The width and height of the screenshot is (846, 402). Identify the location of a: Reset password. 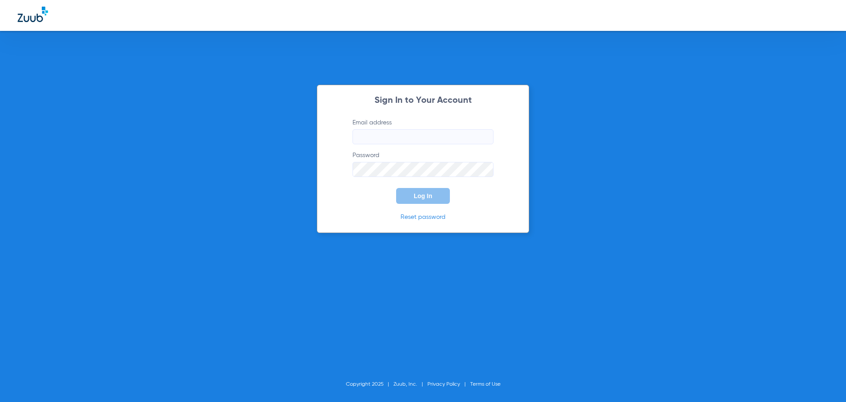
(423, 217).